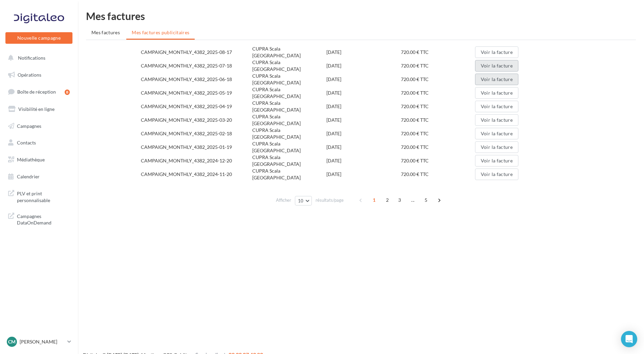 This screenshot has width=644, height=354. What do you see at coordinates (26, 143) in the screenshot?
I see `span: Contacts` at bounding box center [26, 143].